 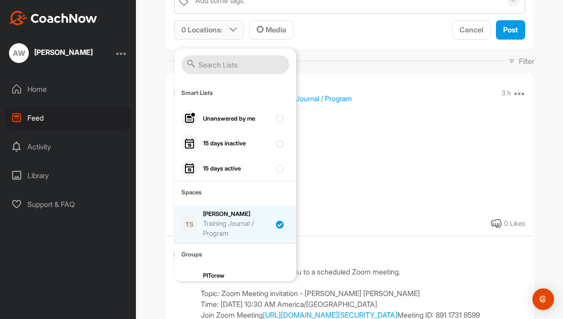 I want to click on span: Cancel, so click(x=471, y=30).